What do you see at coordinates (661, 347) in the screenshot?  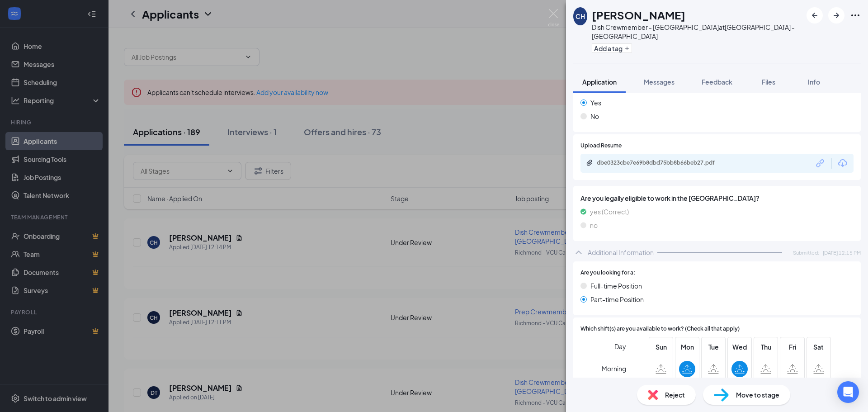 I see `span: Sun` at bounding box center [661, 347].